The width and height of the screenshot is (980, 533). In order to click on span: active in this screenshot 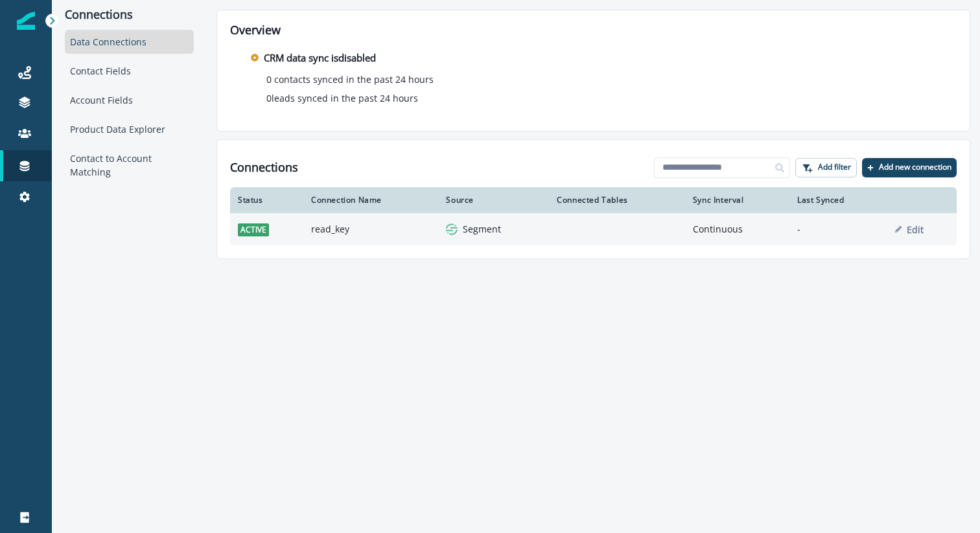, I will do `click(253, 230)`.